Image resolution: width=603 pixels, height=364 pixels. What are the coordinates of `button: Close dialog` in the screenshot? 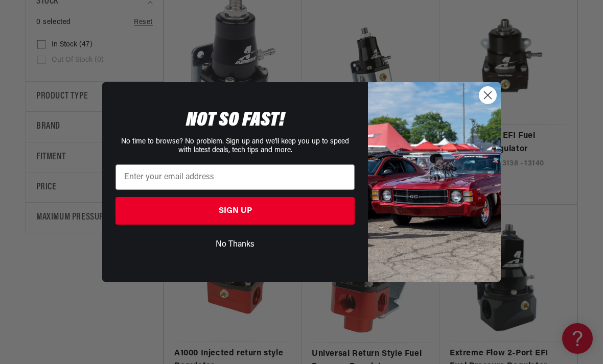 It's located at (488, 95).